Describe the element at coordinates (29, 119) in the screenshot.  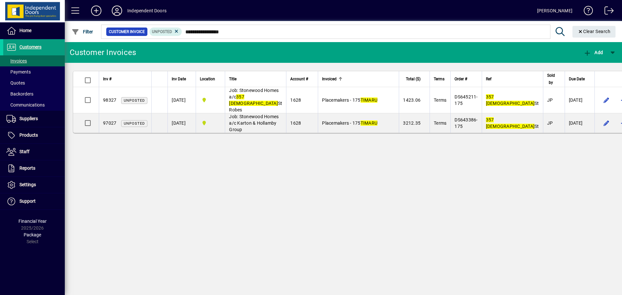
I see `span: Suppliers` at that location.